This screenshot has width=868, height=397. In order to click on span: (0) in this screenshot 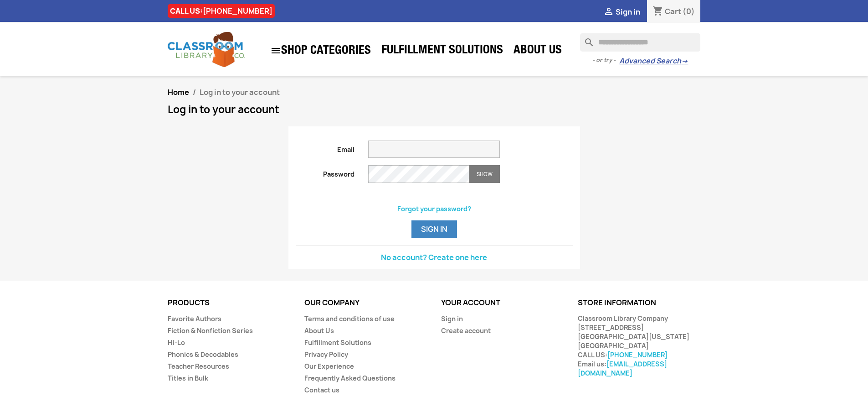, I will do `click(688, 11)`.